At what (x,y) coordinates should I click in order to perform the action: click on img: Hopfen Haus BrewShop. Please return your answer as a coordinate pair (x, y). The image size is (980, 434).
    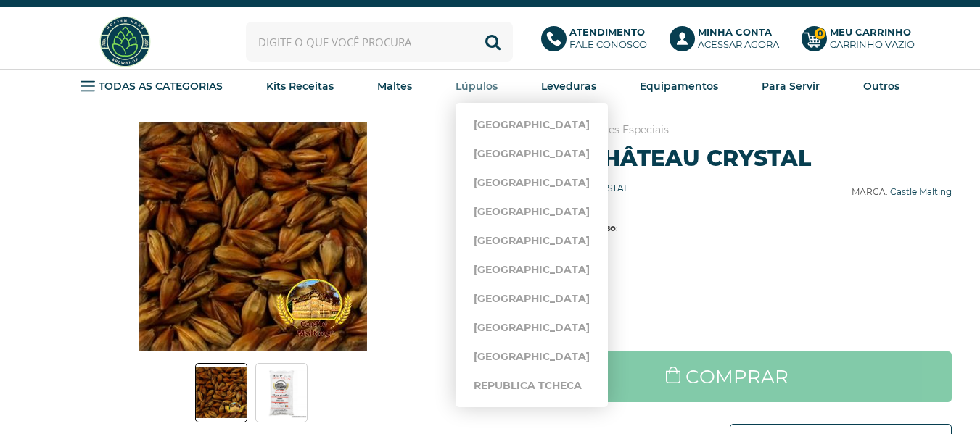
    Looking at the image, I should click on (124, 42).